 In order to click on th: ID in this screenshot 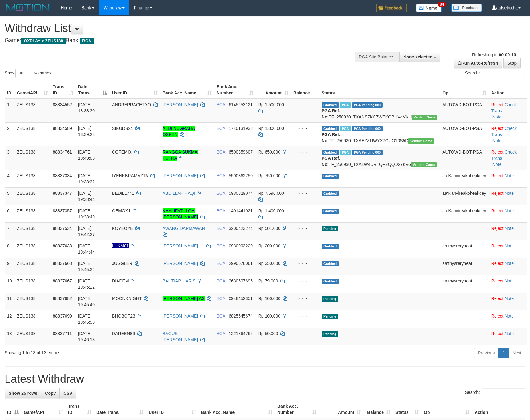, I will do `click(10, 90)`.